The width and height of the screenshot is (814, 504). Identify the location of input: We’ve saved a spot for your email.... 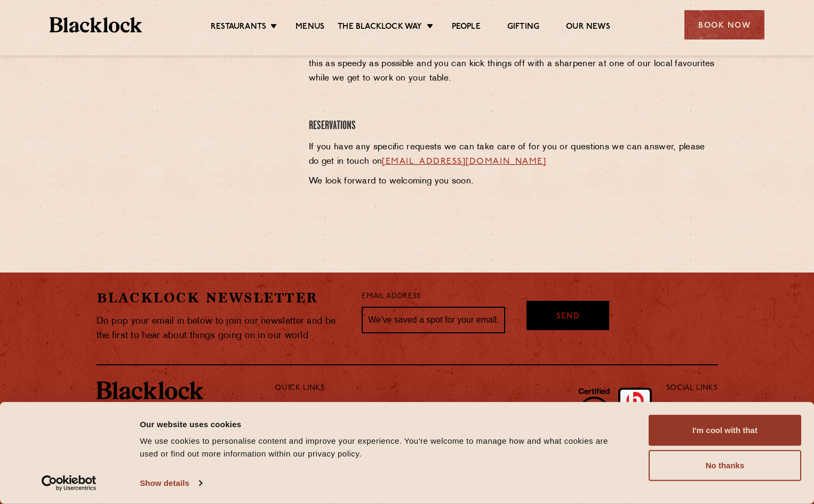
(433, 320).